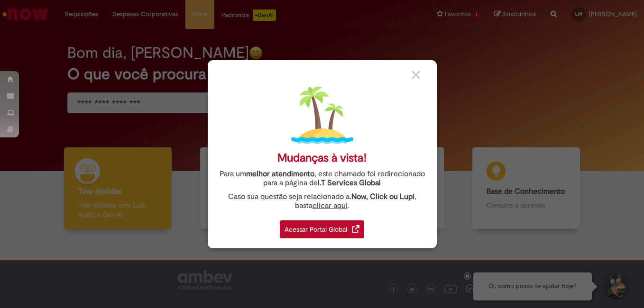 Image resolution: width=644 pixels, height=308 pixels. I want to click on a: Acessar Portal Global, so click(322, 227).